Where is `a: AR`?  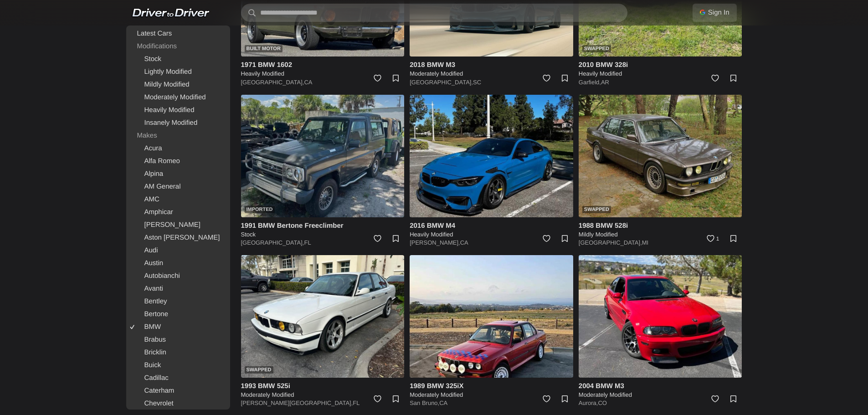 a: AR is located at coordinates (605, 82).